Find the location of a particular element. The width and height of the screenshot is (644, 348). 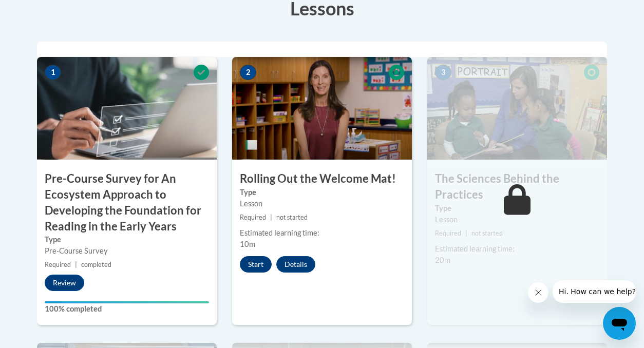

div: Your progress is located at coordinates (127, 302).